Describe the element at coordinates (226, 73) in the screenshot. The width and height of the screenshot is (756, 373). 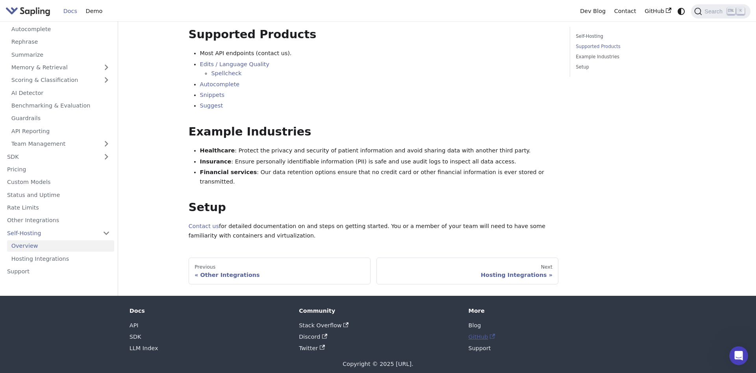
I see `a: Spellcheck` at that location.